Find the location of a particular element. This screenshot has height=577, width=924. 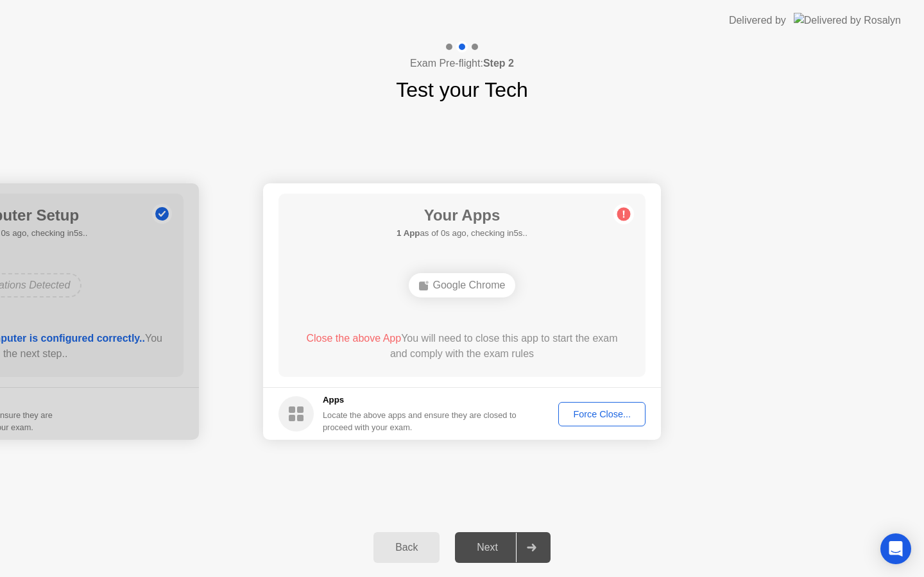

div: Back is located at coordinates (406, 548).